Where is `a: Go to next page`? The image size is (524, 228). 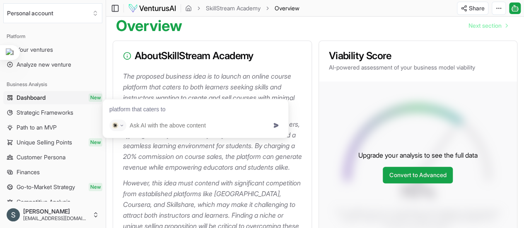
a: Go to next page is located at coordinates (488, 26).